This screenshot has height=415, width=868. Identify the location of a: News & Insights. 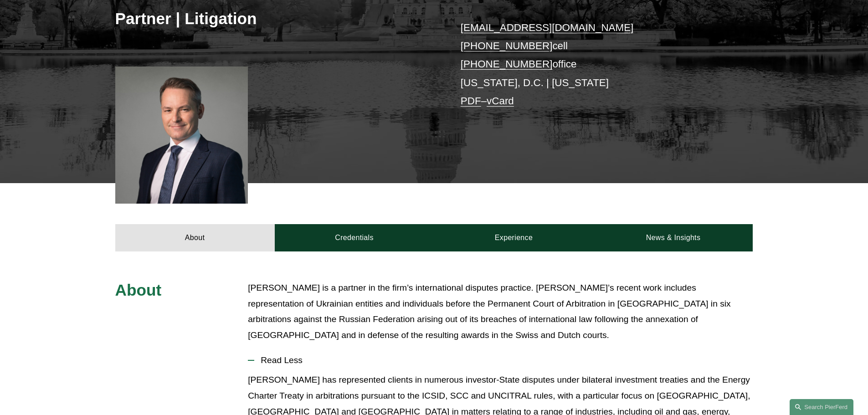
(673, 238).